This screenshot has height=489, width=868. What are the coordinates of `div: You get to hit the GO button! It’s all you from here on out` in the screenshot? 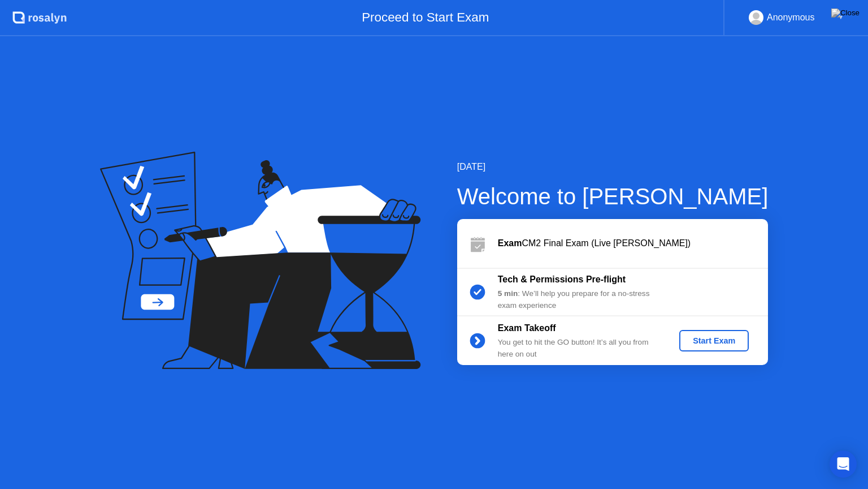 It's located at (580, 348).